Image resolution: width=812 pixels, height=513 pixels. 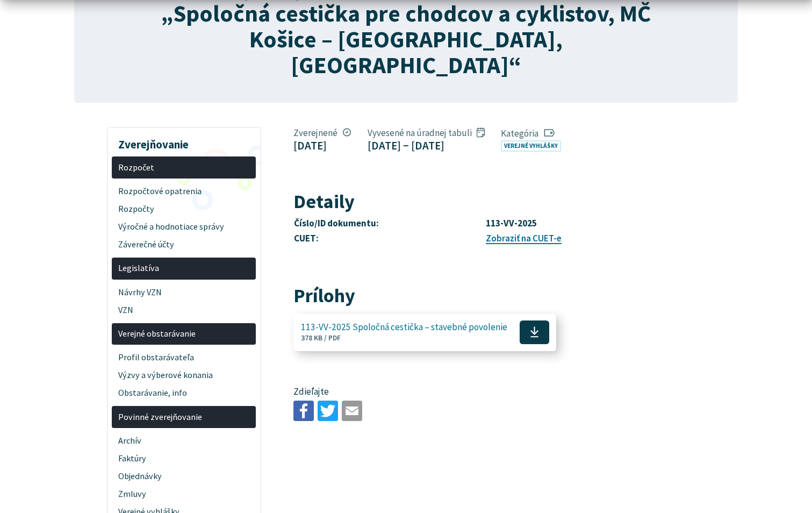 I want to click on h3: Zverejňovanie, so click(x=184, y=142).